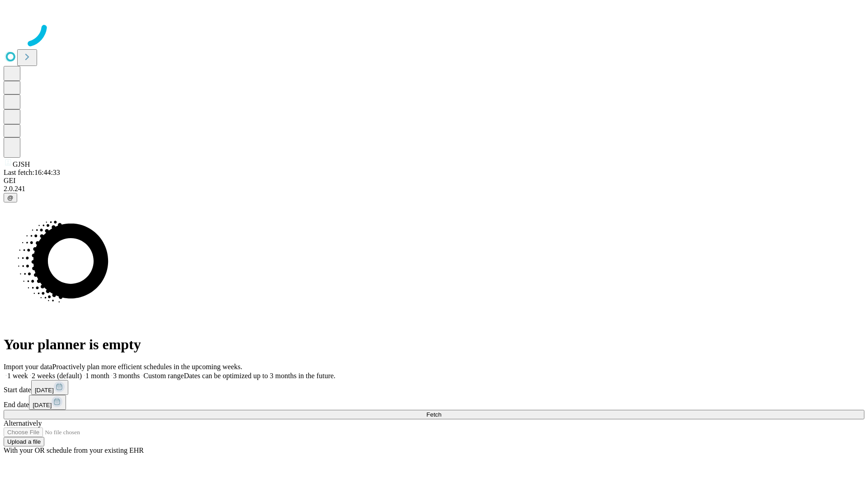 This screenshot has width=868, height=488. Describe the element at coordinates (434, 414) in the screenshot. I see `button: Fetch` at that location.